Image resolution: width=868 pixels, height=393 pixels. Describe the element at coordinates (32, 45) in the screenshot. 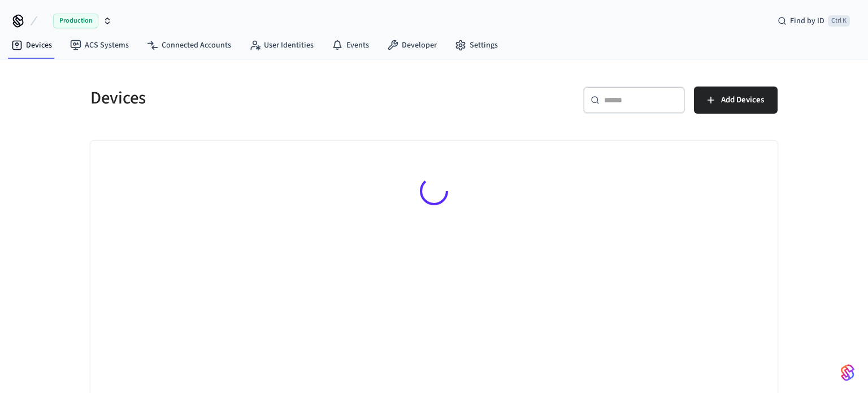

I see `a: Devices` at that location.